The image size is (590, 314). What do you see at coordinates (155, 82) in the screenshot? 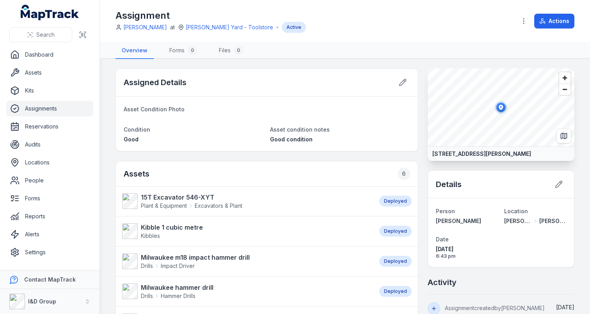
I see `h2: Assigned Details` at bounding box center [155, 82].